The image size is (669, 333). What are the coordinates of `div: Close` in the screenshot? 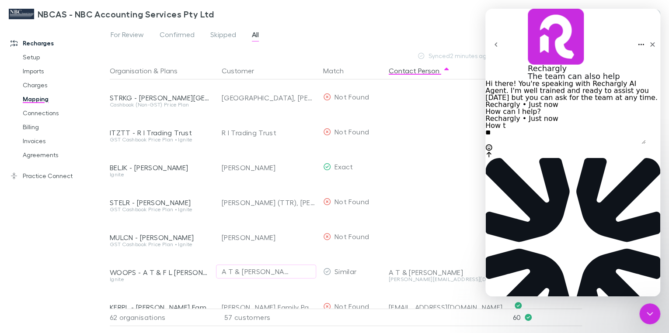 It's located at (167, 36).